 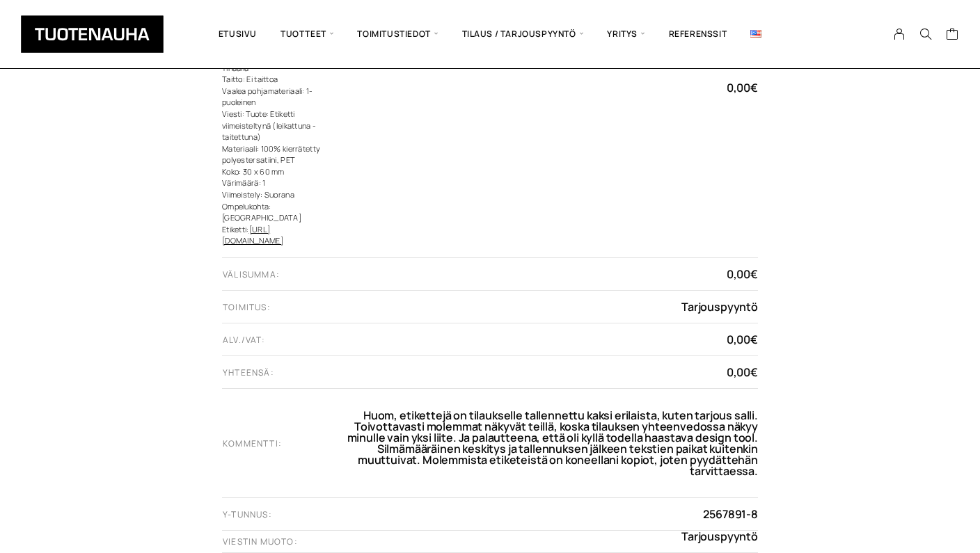 I want to click on th: Yhteensä:, so click(x=280, y=372).